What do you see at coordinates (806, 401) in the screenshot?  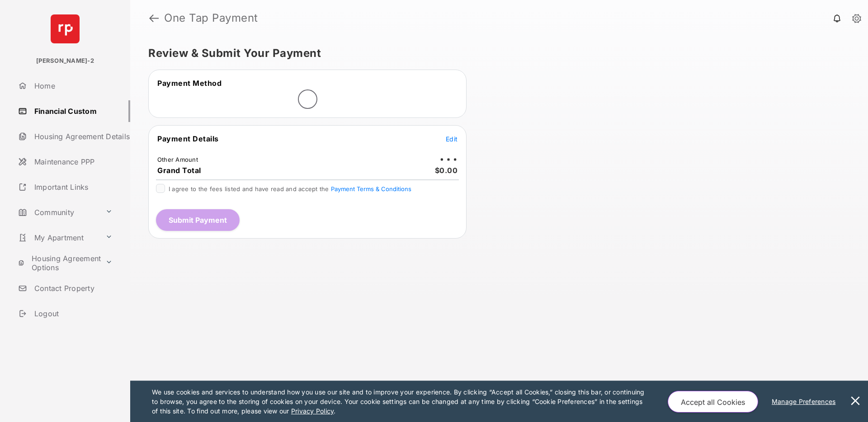 I see `u: Manage Preferences` at bounding box center [806, 401].